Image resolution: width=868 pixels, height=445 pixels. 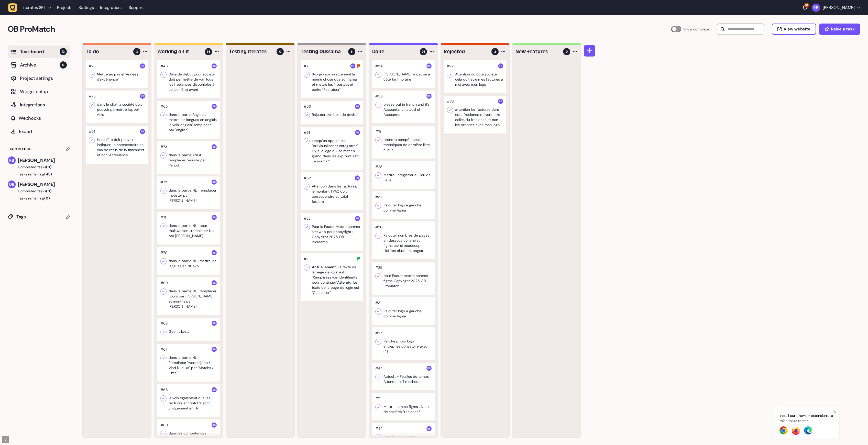 What do you see at coordinates (43, 105) in the screenshot?
I see `span: Integrations` at bounding box center [43, 105].